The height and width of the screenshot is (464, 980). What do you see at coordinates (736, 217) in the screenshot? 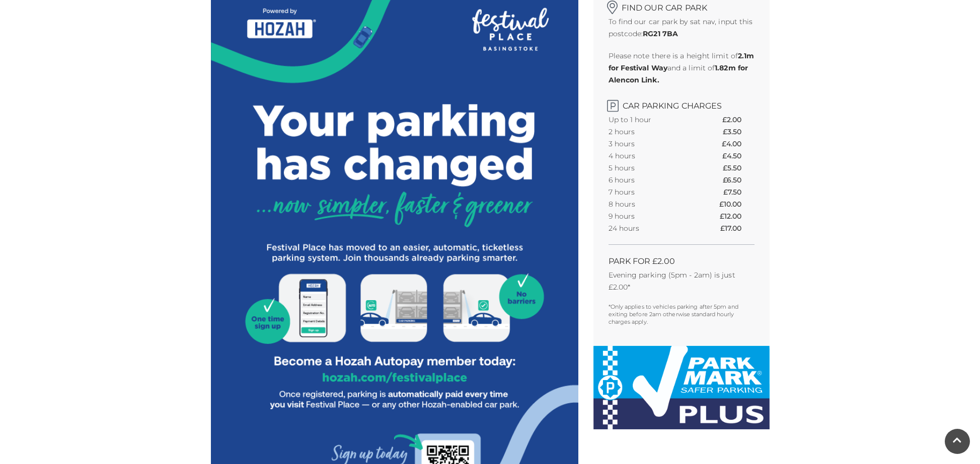
I see `th: £12.00` at bounding box center [736, 217].